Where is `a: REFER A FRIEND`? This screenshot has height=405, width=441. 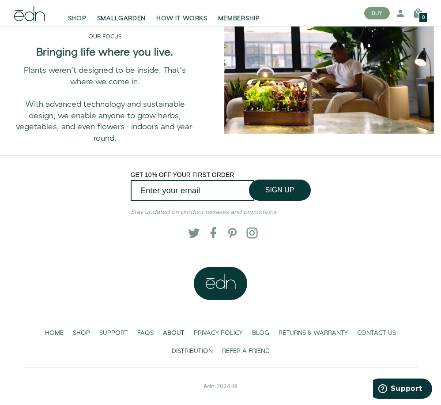 a: REFER A FRIEND is located at coordinates (245, 351).